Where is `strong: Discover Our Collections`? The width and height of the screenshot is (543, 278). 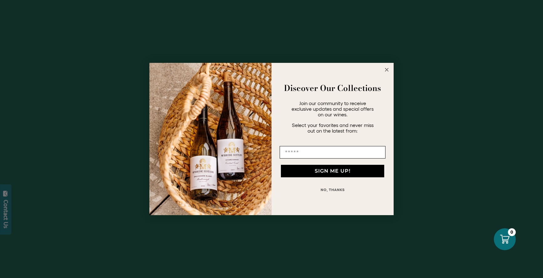 strong: Discover Our Collections is located at coordinates (333, 88).